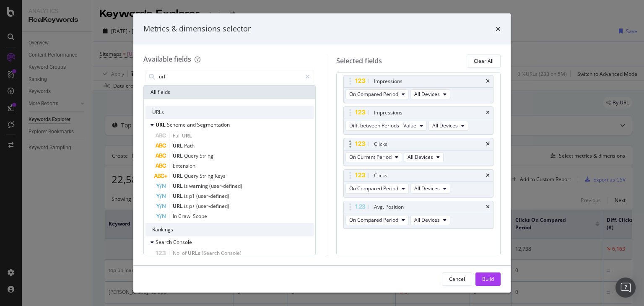  Describe the element at coordinates (165, 242) in the screenshot. I see `span: Search` at that location.